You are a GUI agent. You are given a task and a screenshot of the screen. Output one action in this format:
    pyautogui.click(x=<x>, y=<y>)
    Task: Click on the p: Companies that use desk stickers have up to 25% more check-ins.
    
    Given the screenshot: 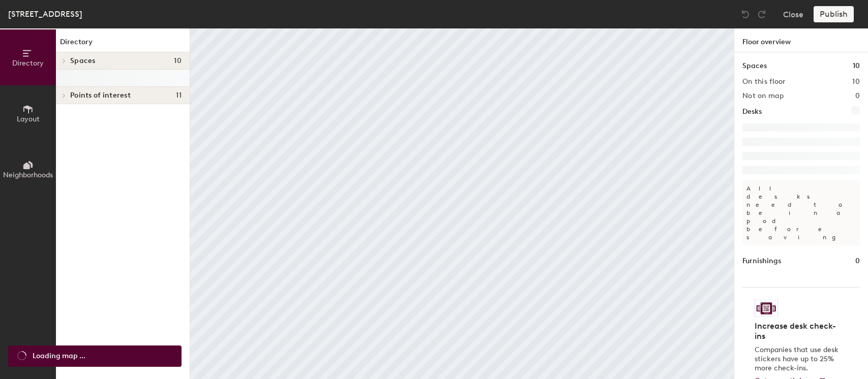 What is the action you would take?
    pyautogui.click(x=798, y=359)
    